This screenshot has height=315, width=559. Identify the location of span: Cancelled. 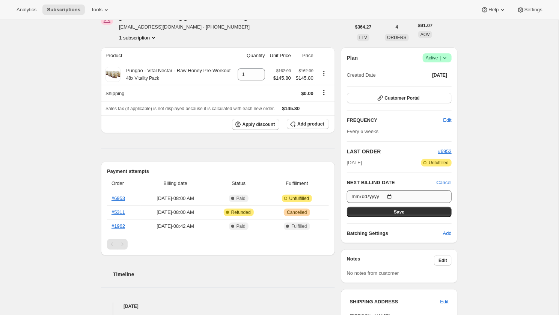
(297, 212).